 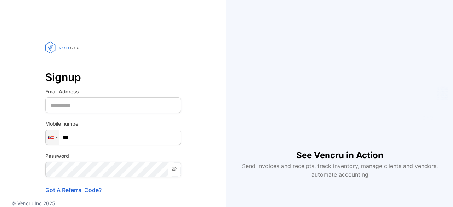 What do you see at coordinates (63, 47) in the screenshot?
I see `img: vencru logo` at bounding box center [63, 47].